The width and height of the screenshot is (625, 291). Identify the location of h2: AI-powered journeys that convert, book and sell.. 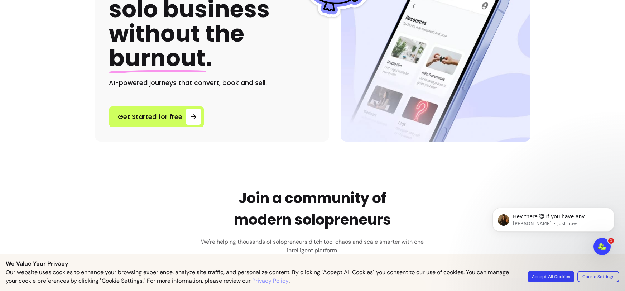
(212, 83).